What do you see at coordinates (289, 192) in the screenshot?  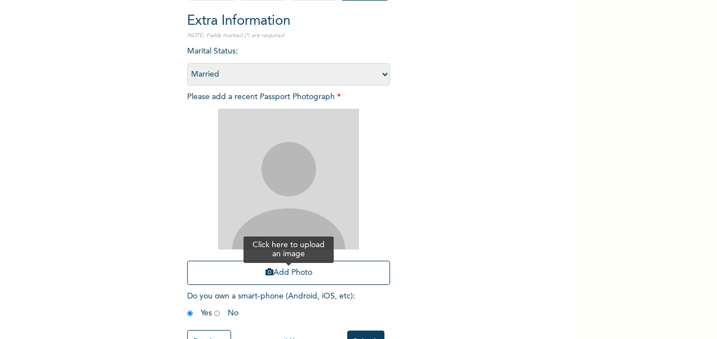 I see `span: Please add a recent Passport Photograph` at bounding box center [289, 192].